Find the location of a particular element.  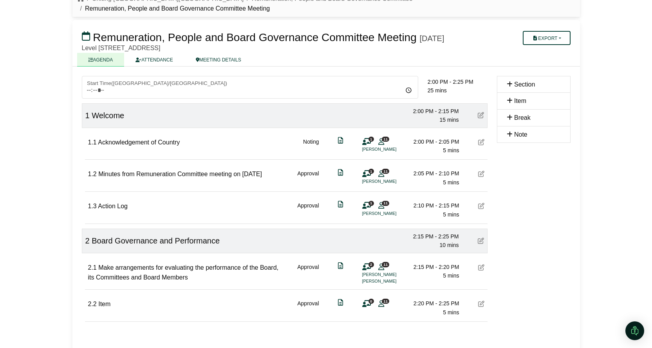

a: MEETING DETAILS is located at coordinates (218, 60).